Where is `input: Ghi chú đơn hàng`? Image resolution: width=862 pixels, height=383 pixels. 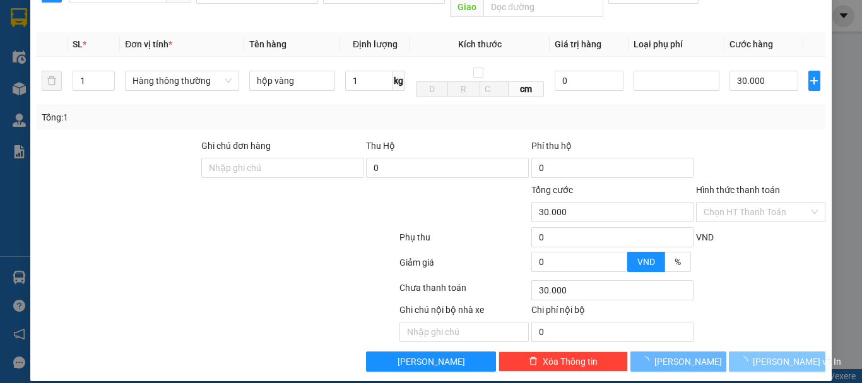 input: Ghi chú đơn hàng is located at coordinates (282, 168).